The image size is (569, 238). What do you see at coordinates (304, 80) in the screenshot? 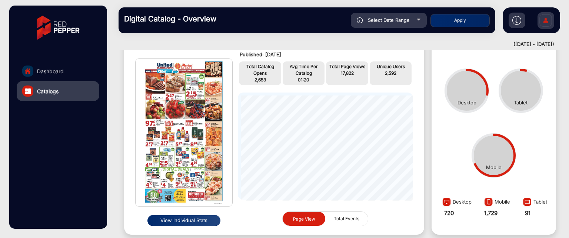
I see `span: 01:20` at bounding box center [304, 80].